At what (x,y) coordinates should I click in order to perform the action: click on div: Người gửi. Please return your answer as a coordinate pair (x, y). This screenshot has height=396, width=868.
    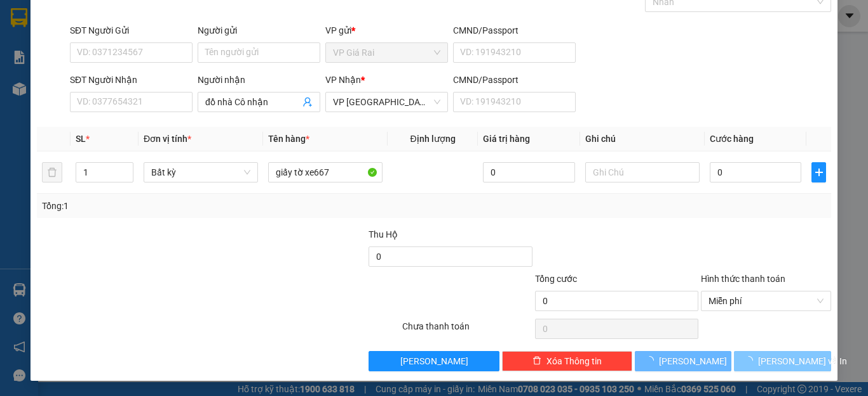
    Looking at the image, I should click on (258, 30).